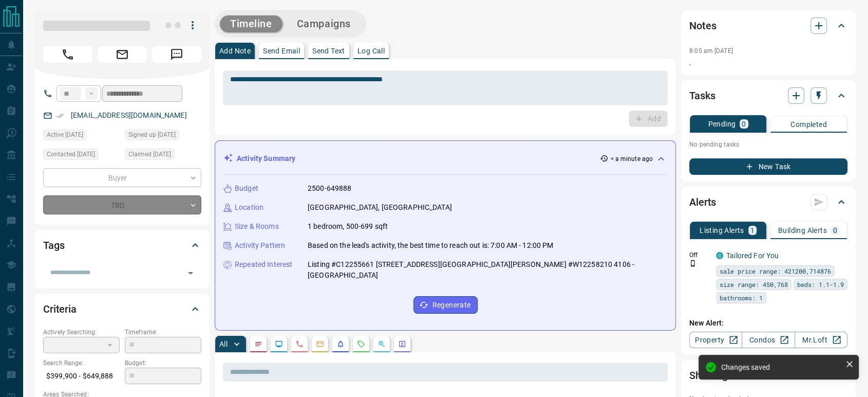 Image resolution: width=868 pixels, height=397 pixels. Describe the element at coordinates (299, 344) in the screenshot. I see `svg: Calls` at that location.